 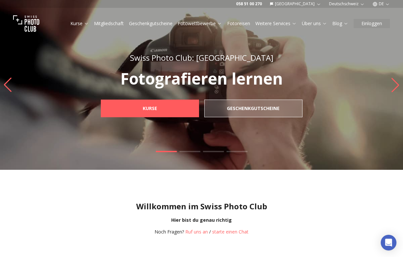 I want to click on button: Einloggen, so click(x=371, y=24).